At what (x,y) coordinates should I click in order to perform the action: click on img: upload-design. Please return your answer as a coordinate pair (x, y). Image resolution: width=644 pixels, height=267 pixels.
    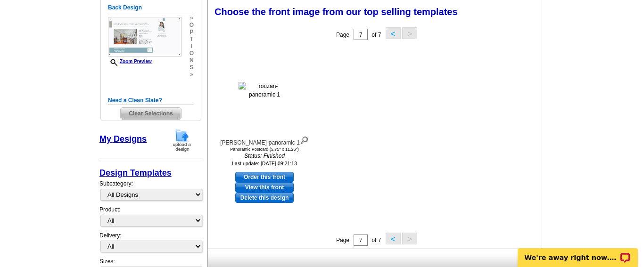
    Looking at the image, I should click on (182, 140).